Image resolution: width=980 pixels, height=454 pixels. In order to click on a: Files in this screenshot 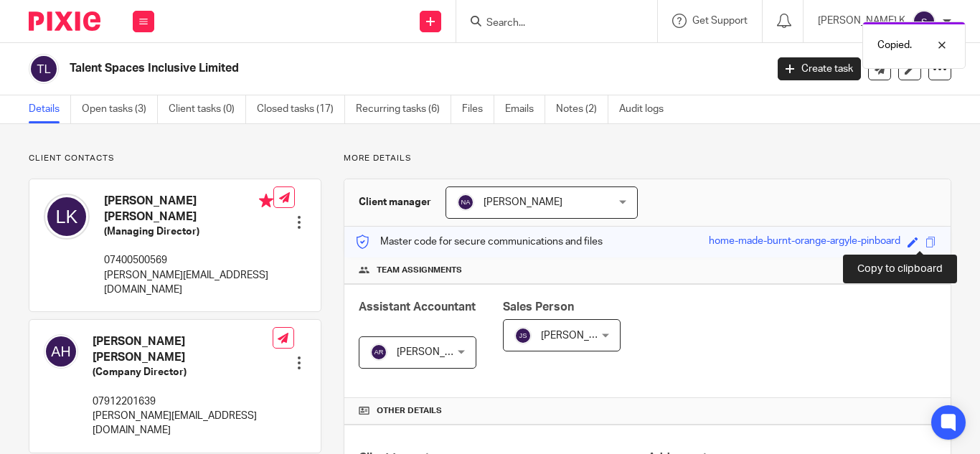, I will do `click(478, 109)`.